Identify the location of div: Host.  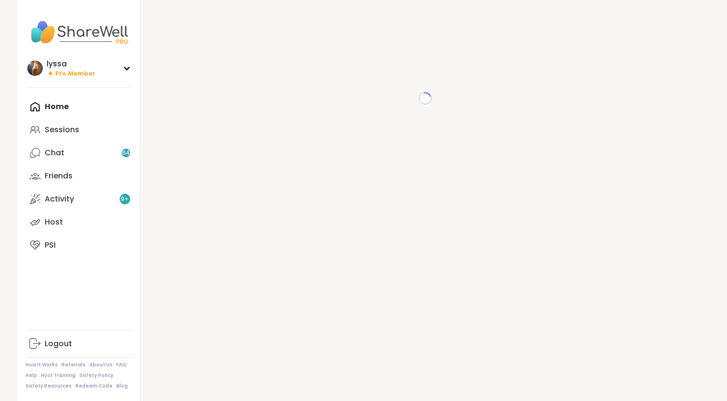
(54, 222).